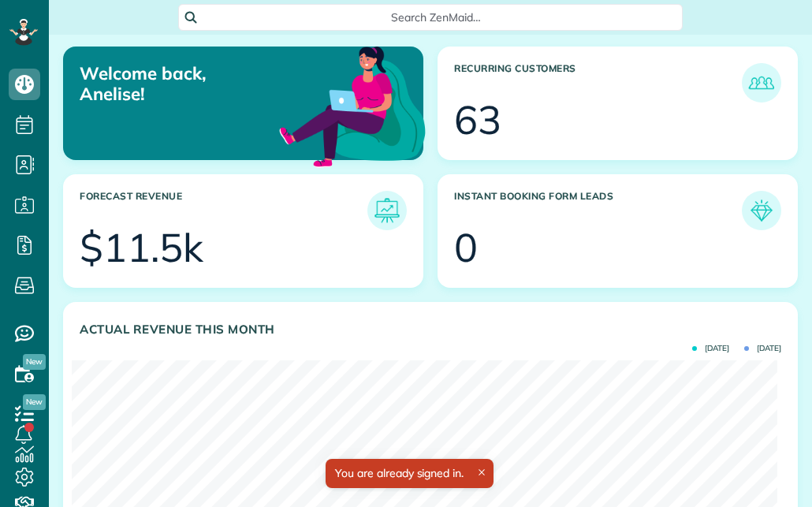 This screenshot has height=507, width=812. I want to click on img: icon_form_leads-04211a6a04a5b2264e4ee56bc0799ec3eb69b7e499cbb523a139df1d13a81ae0.png, so click(761, 211).